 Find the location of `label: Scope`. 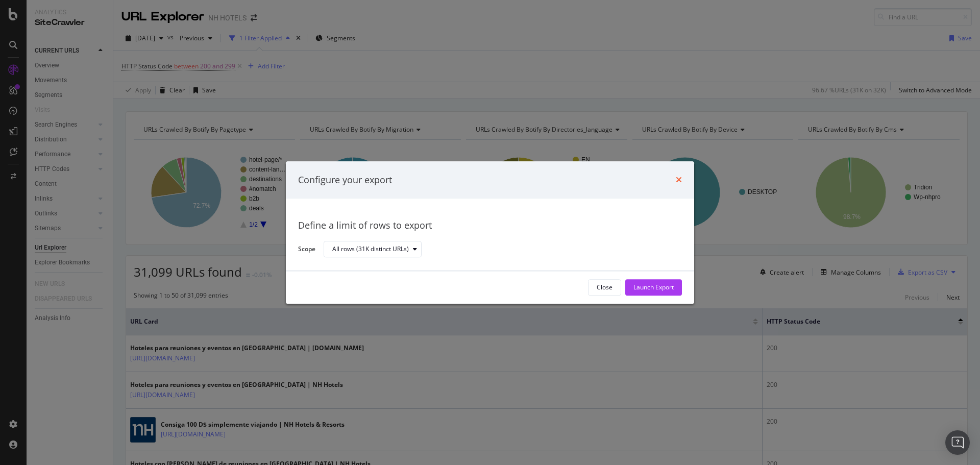

label: Scope is located at coordinates (306, 250).